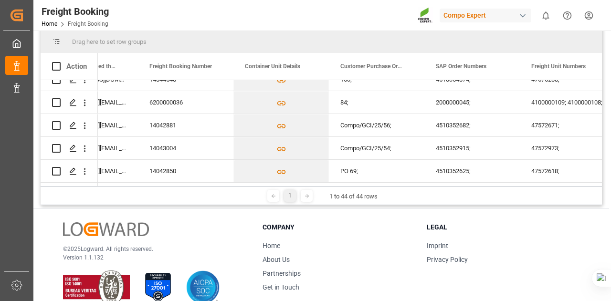 The image size is (611, 301). I want to click on div: 1 to 44 of 44 rows, so click(354, 197).